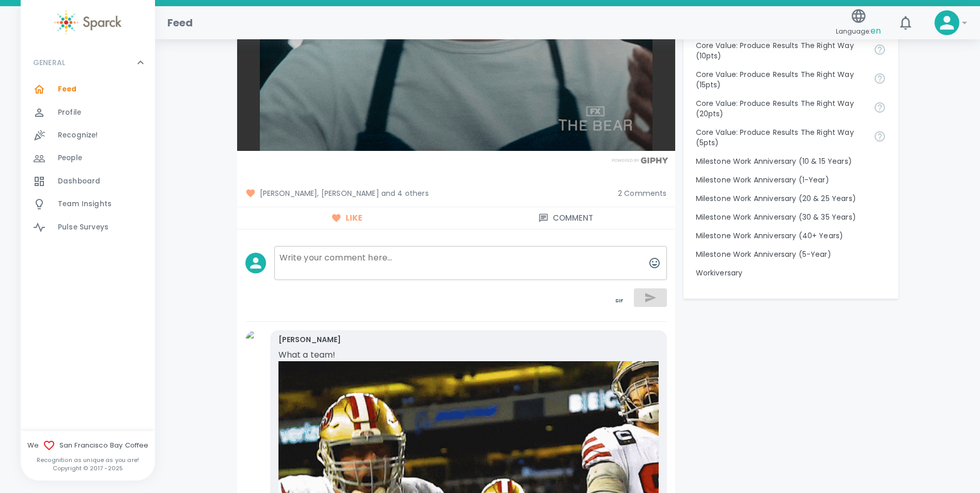 The width and height of the screenshot is (980, 493). What do you see at coordinates (791, 254) in the screenshot?
I see `p: Milestone Work Anniversary (5-Year)` at bounding box center [791, 254].